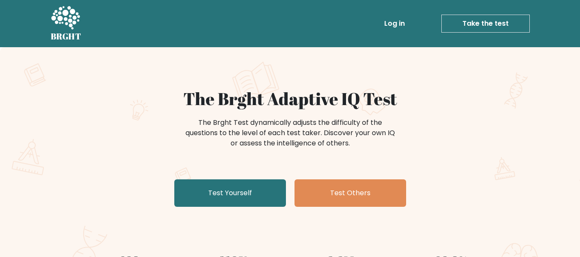  What do you see at coordinates (394, 24) in the screenshot?
I see `a: Log in` at bounding box center [394, 24].